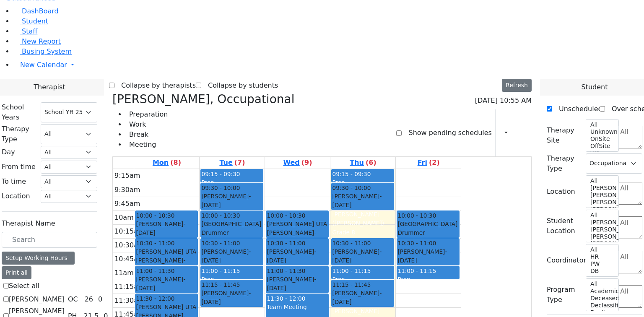 This screenshot has width=644, height=317. What do you see at coordinates (124, 273) in the screenshot?
I see `div: 11am` at bounding box center [124, 273].